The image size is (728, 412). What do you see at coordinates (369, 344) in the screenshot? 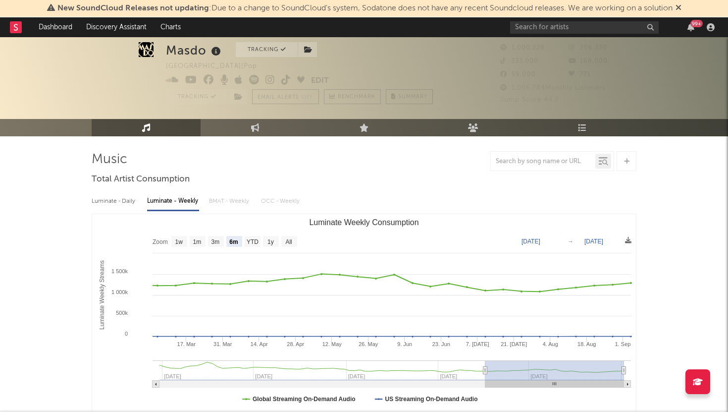
I see `text: 26. May` at bounding box center [369, 344].